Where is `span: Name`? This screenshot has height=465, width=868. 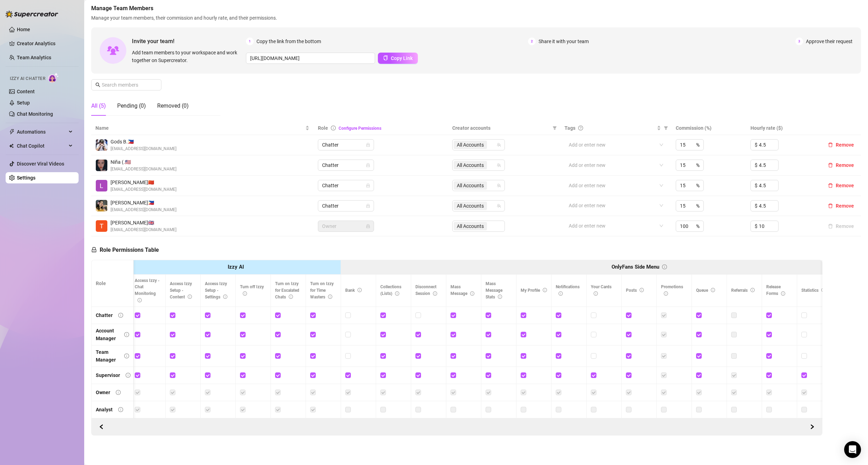 span: Name is located at coordinates (200, 128).